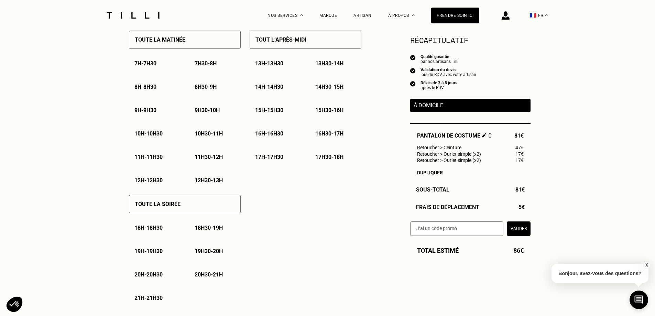 The width and height of the screenshot is (655, 316). Describe the element at coordinates (148, 251) in the screenshot. I see `p: 19h - 19h30` at that location.